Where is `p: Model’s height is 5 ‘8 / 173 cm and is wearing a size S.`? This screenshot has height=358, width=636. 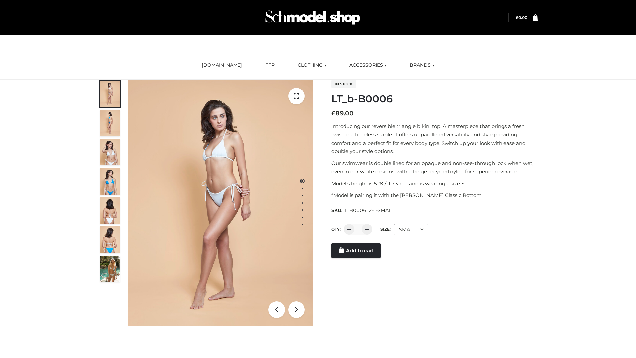 p: Model’s height is 5 ‘8 / 173 cm and is wearing a size S. is located at coordinates (434, 184).